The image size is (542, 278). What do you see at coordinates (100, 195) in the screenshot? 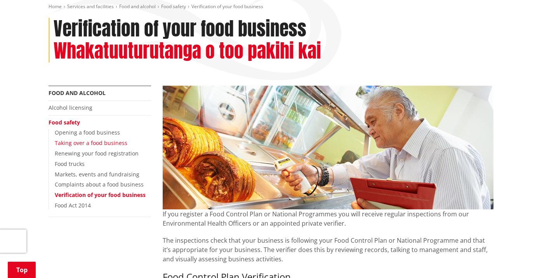
I see `a: Verification of your food business` at bounding box center [100, 195].